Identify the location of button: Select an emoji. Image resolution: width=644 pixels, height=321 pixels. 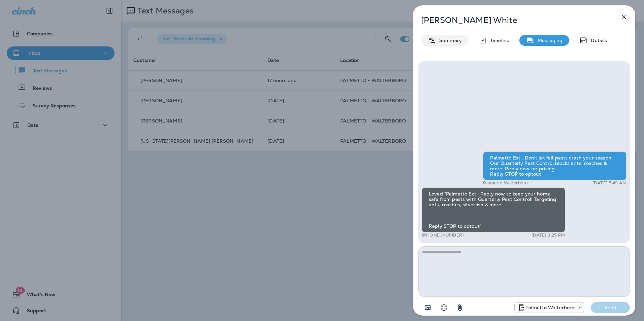
(444, 307).